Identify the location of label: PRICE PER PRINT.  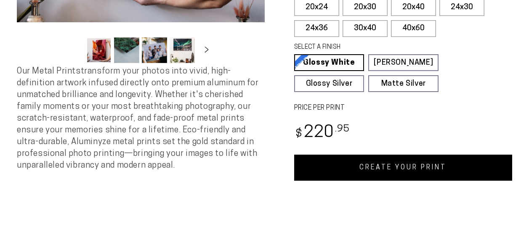
(403, 108).